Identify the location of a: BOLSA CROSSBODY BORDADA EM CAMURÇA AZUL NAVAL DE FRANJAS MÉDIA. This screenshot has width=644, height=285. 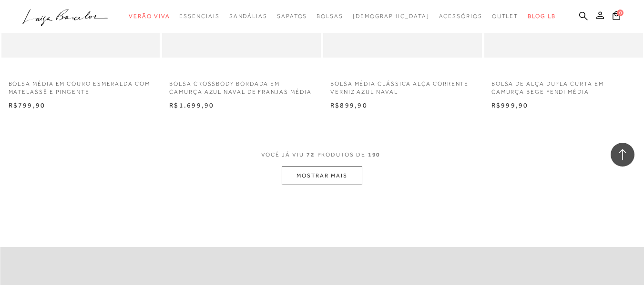
(242, 85).